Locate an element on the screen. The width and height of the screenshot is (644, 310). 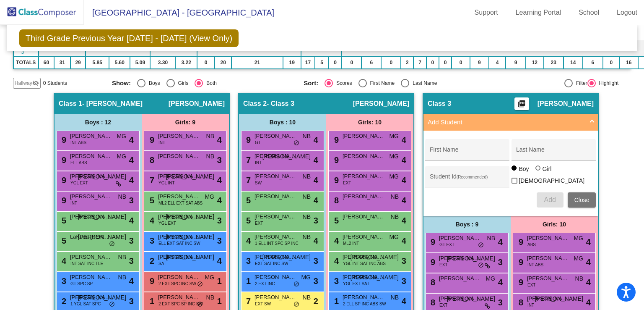
button: Add is located at coordinates (550, 200).